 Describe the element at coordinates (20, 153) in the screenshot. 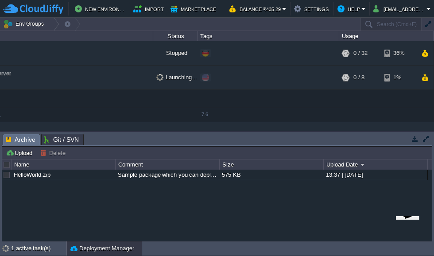

I see `button: Upload` at that location.